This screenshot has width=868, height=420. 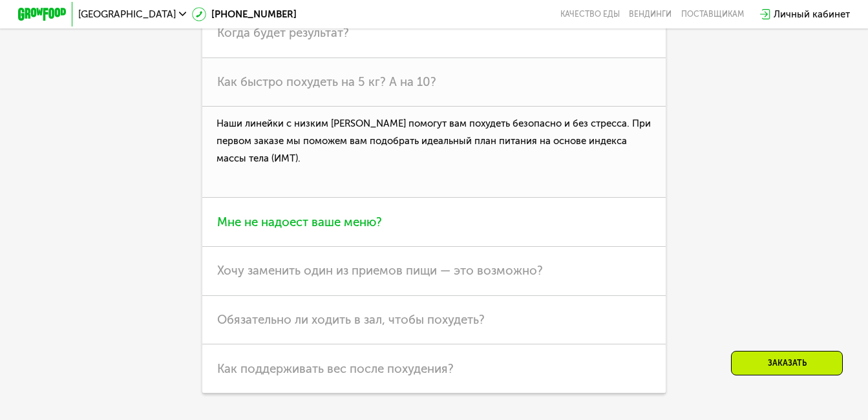 What do you see at coordinates (326, 81) in the screenshot?
I see `span: Как быстро похудеть на 5 кг? А на 10?` at bounding box center [326, 81].